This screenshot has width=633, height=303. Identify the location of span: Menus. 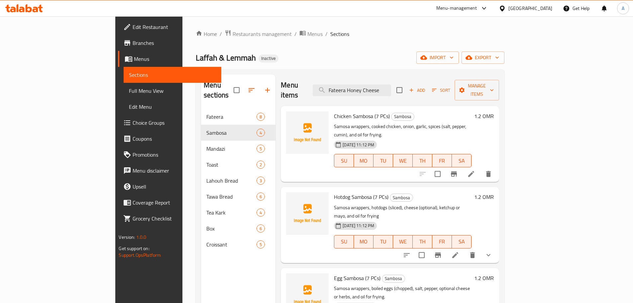
(315, 34).